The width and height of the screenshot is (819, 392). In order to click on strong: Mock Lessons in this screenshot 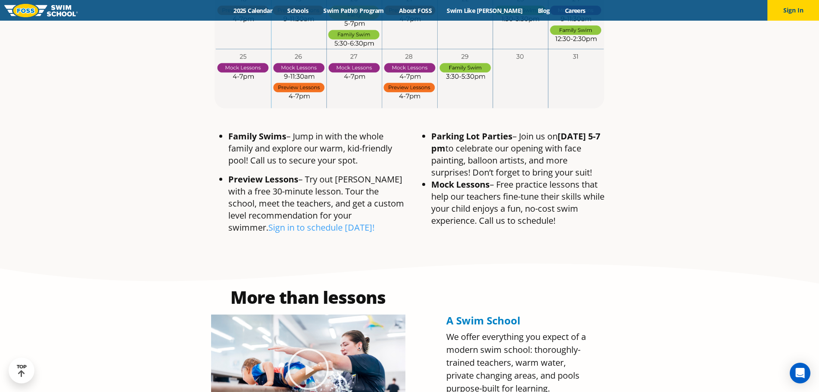, I will do `click(460, 184)`.